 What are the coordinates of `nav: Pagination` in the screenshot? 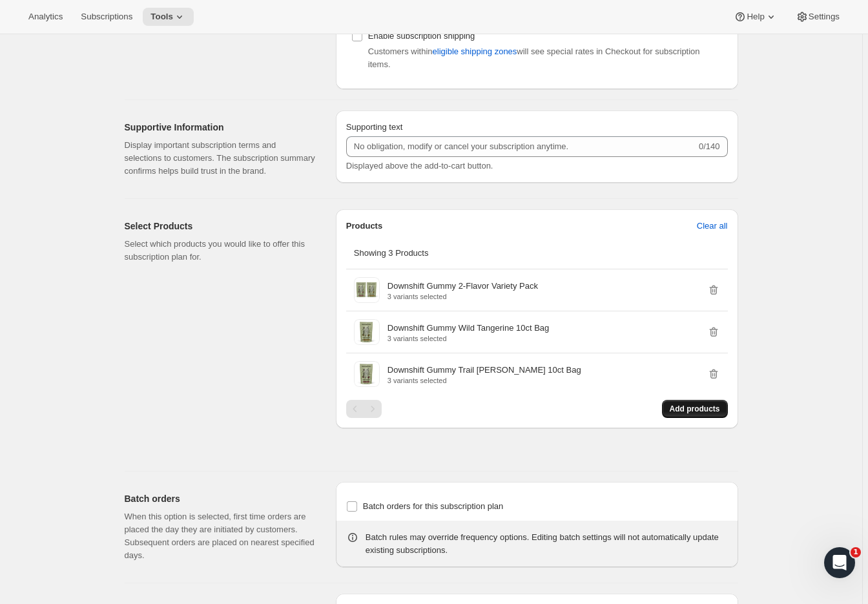 It's located at (364, 409).